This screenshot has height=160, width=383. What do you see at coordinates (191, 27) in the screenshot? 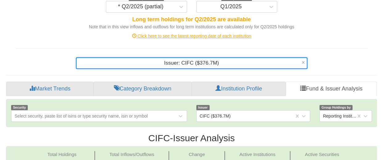
I see `div: Note that in this view inflows and outflows for long term institutions are calculated only for Q2...` at bounding box center [191, 27].